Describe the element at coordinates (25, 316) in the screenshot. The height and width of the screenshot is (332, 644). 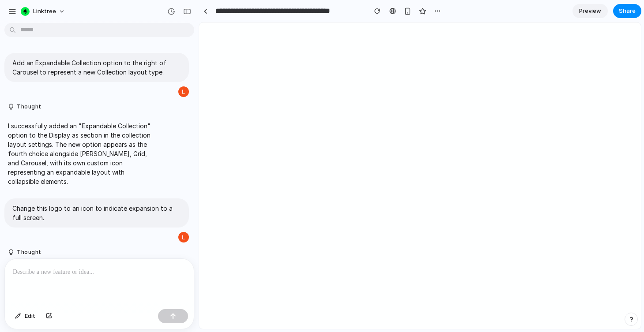
I see `button: Edit` at that location.